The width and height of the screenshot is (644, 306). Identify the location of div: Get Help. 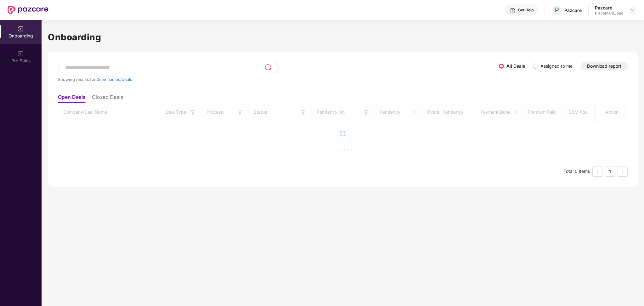
(526, 10).